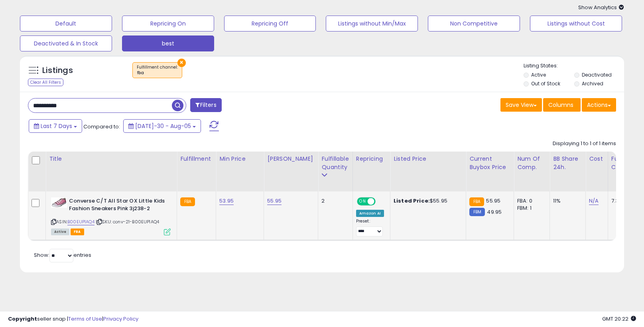 The image size is (644, 327). I want to click on img: 417aO9GkGkL._SL40_.jpg, so click(59, 203).